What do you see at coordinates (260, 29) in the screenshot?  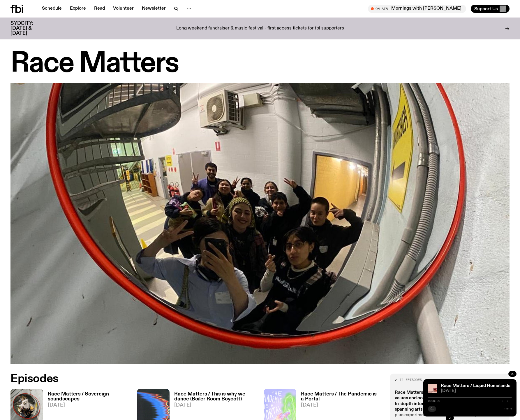 I see `p: Long weekend fundraiser & music festival - first access tickets for fbi supporters` at bounding box center [260, 29].